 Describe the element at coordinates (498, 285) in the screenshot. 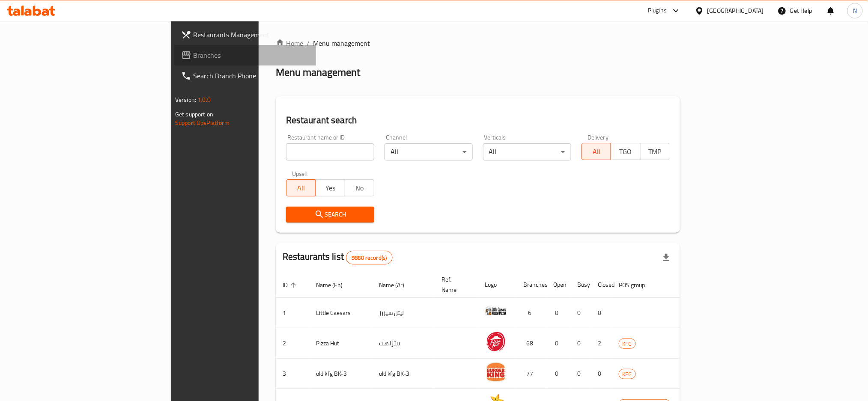

I see `th: Logo` at that location.